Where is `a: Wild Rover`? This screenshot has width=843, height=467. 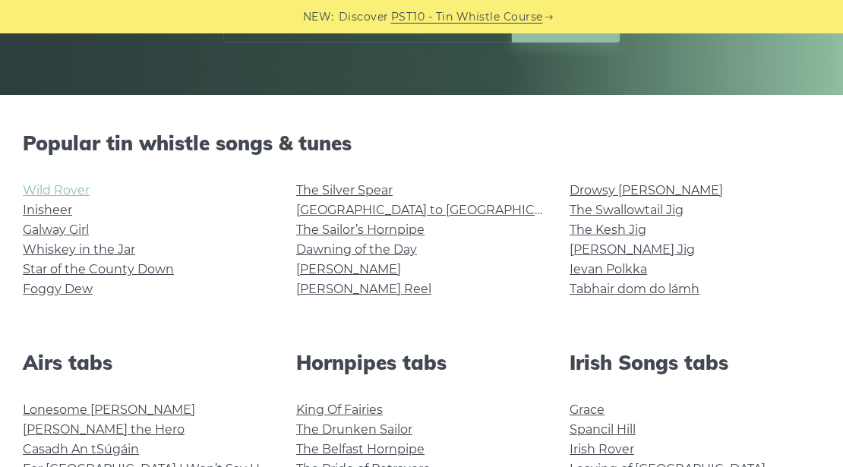 a: Wild Rover is located at coordinates (56, 190).